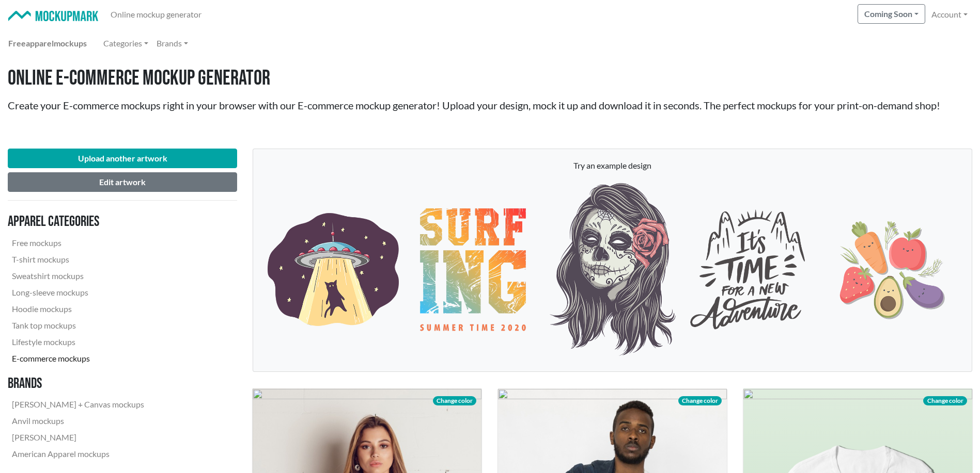 The height and width of the screenshot is (473, 980). Describe the element at coordinates (123, 158) in the screenshot. I see `button: Upload another artwork` at that location.